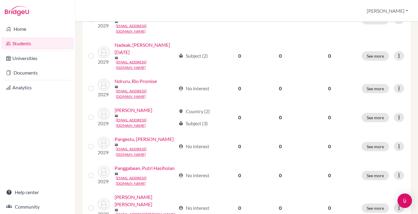 The height and width of the screenshot is (214, 418). Describe the element at coordinates (136, 81) in the screenshot. I see `a: Ndruru, Rio Promise` at that location.